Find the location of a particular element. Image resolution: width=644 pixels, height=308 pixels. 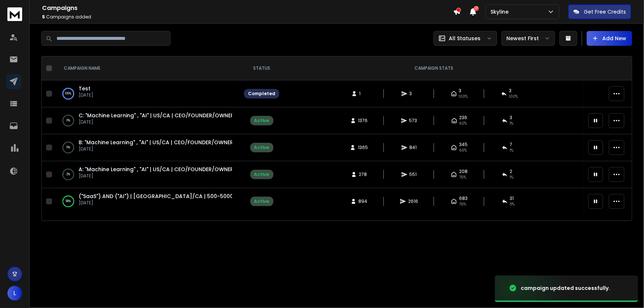

a: C: "Machine Learning" , "AI" | US/CA | CEO/FOUNDER/OWNER | 50-500 is located at coordinates (169, 115).